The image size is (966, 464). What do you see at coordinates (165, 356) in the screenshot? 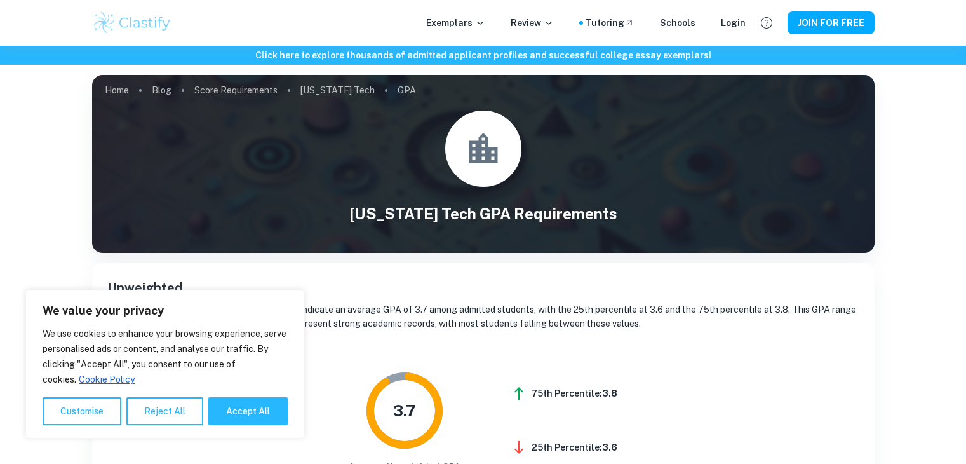
I see `p: We use cookies to enhance your browsing experience, serve personalised ads or content, and analys...` at bounding box center [165, 356].